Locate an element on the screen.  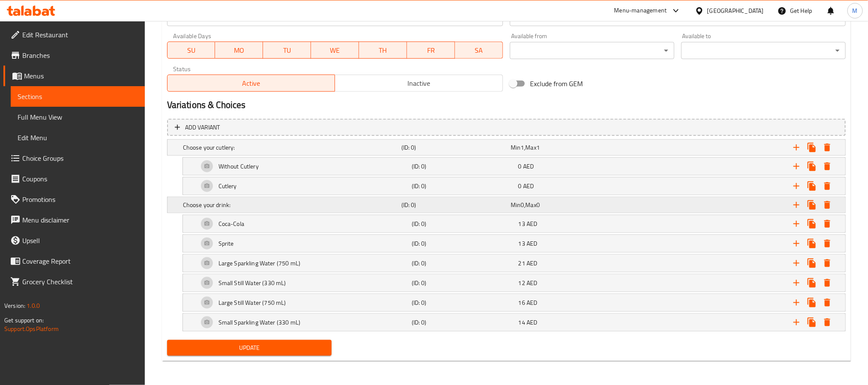
span: Branches is located at coordinates (80, 55).